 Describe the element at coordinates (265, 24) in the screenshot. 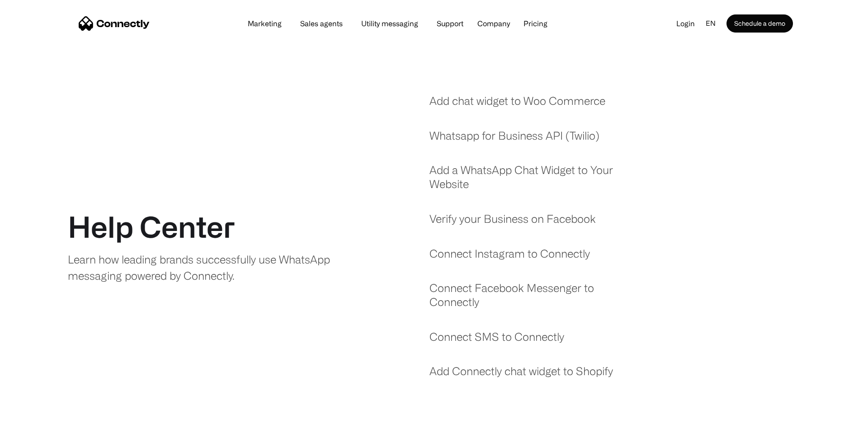

I see `a: Marketing` at that location.